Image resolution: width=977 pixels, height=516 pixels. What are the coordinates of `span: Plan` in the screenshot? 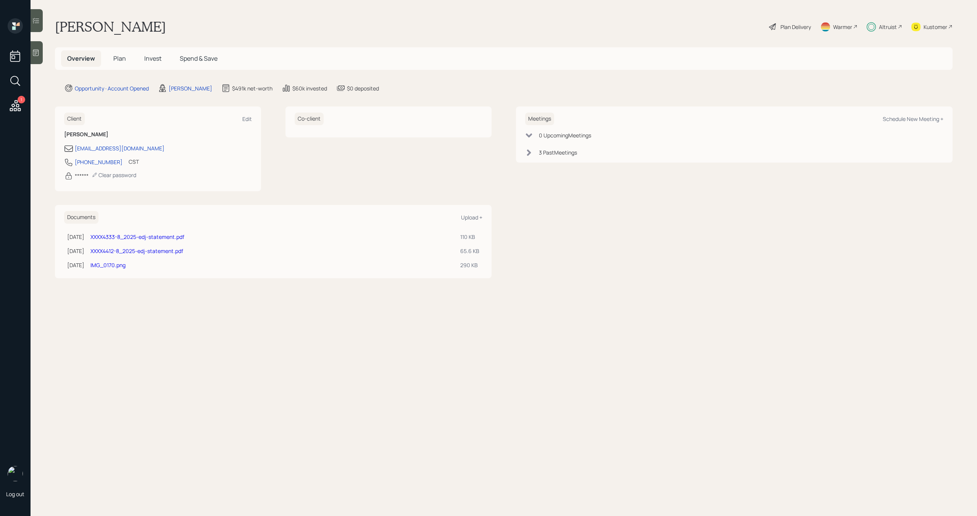 It's located at (119, 58).